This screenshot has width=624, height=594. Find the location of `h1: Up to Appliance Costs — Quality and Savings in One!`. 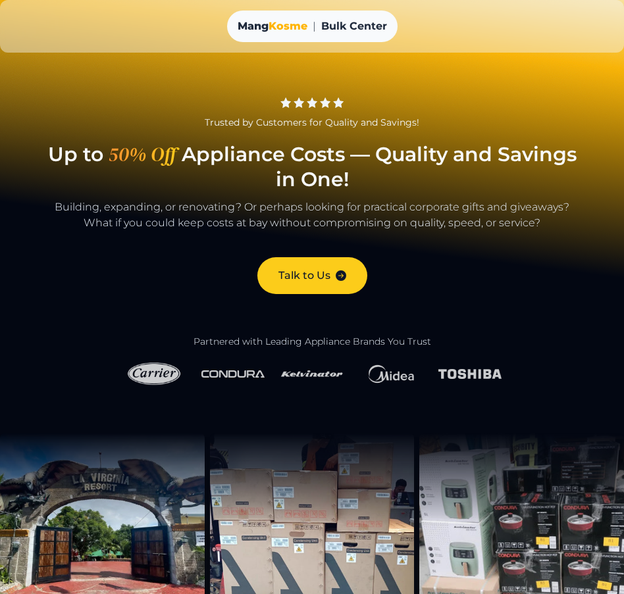

h1: Up to Appliance Costs — Quality and Savings in One! is located at coordinates (312, 166).